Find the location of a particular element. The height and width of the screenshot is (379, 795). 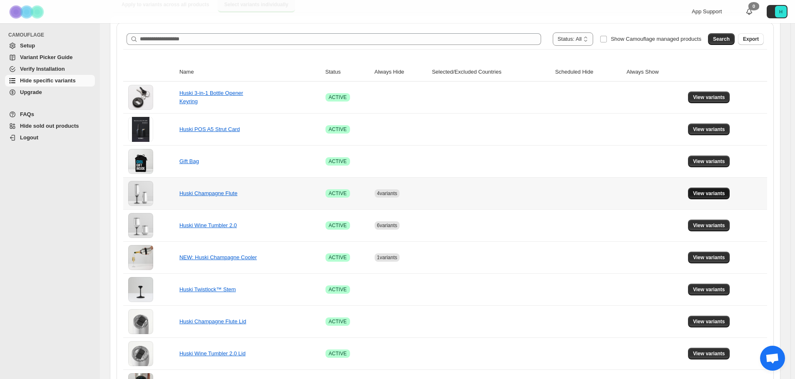

a: 0 is located at coordinates (749, 12).